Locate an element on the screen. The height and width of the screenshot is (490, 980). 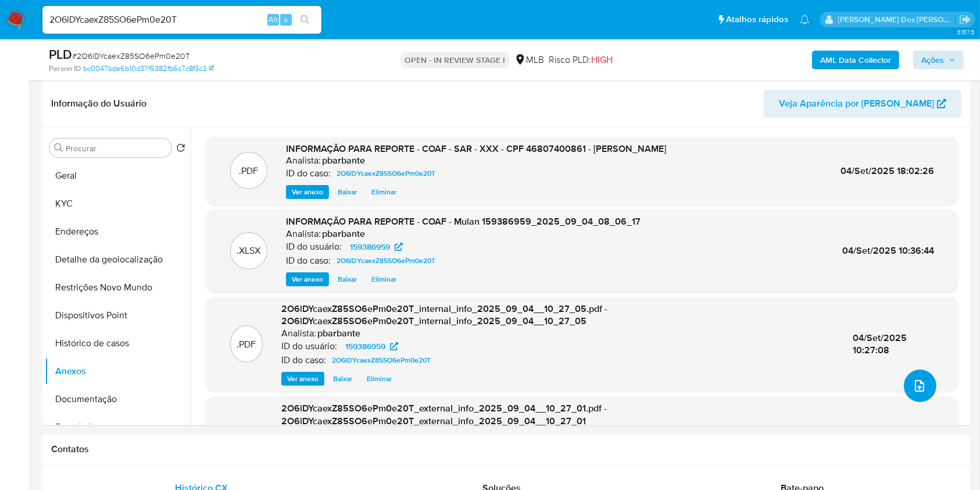
button: KYC is located at coordinates (117, 204).